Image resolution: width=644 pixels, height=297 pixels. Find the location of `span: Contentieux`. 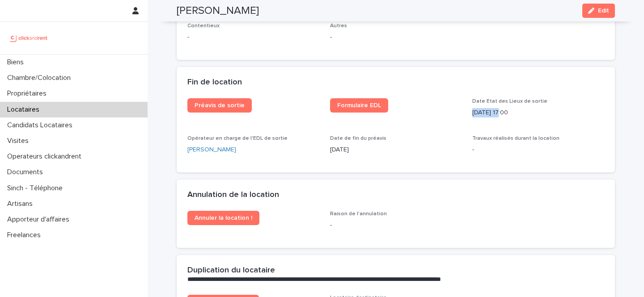

span: Contentieux is located at coordinates (203, 26).